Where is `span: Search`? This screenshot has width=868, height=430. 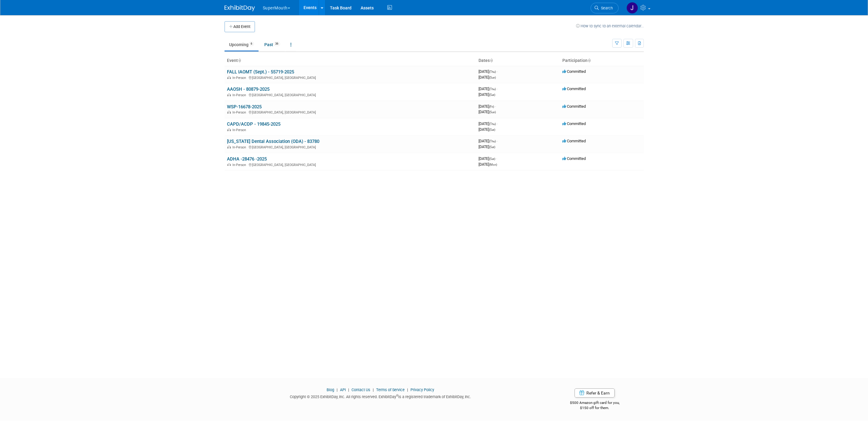 span: Search is located at coordinates (606, 8).